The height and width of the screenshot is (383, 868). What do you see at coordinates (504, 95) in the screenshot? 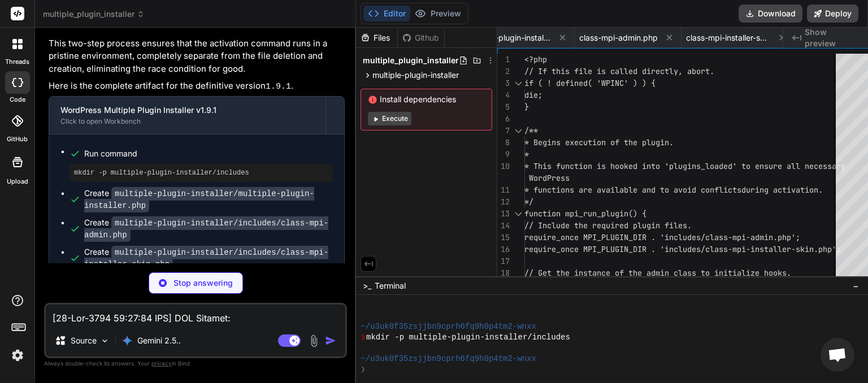
I see `div: 4` at bounding box center [504, 95].